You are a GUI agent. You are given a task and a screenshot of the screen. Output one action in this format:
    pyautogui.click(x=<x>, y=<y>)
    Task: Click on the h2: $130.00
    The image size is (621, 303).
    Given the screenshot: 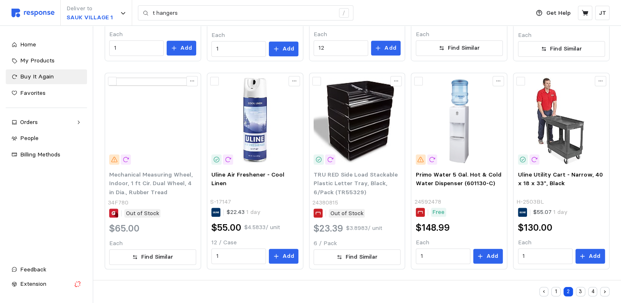 What is the action you would take?
    pyautogui.click(x=535, y=227)
    